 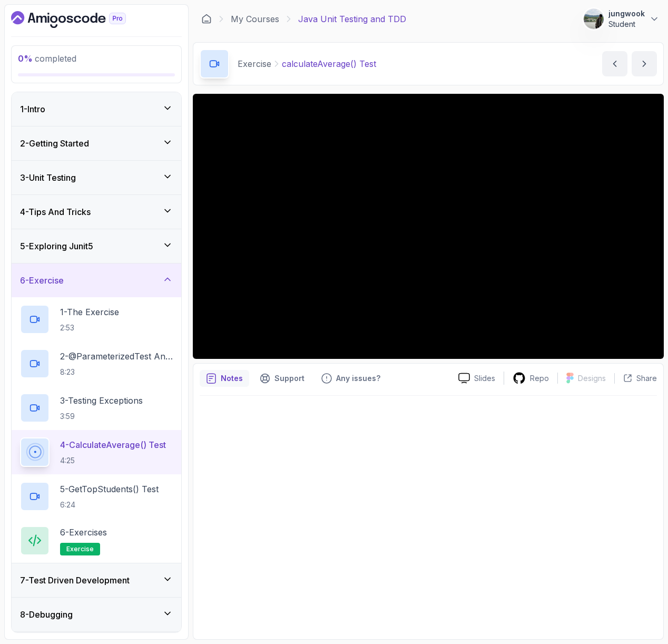 What do you see at coordinates (289, 378) in the screenshot?
I see `p: Support` at bounding box center [289, 378].